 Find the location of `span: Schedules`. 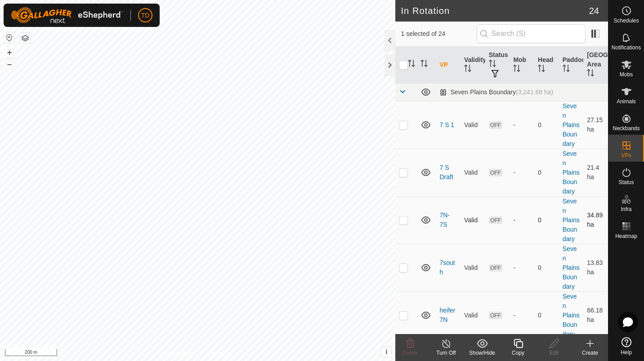

span: Schedules is located at coordinates (626, 20).